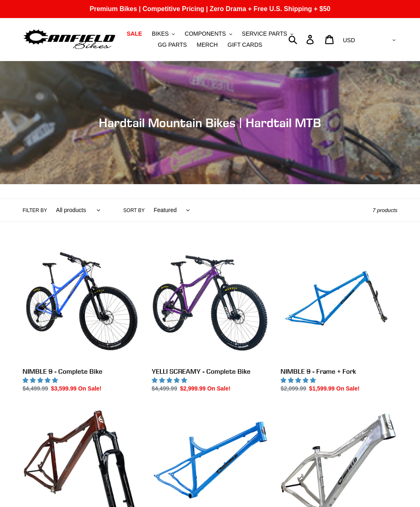  I want to click on button: COMPONENTS, so click(208, 33).